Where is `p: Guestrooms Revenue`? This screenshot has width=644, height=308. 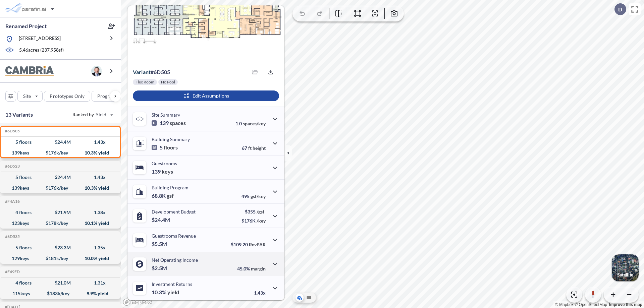 p: Guestrooms Revenue is located at coordinates (174, 235).